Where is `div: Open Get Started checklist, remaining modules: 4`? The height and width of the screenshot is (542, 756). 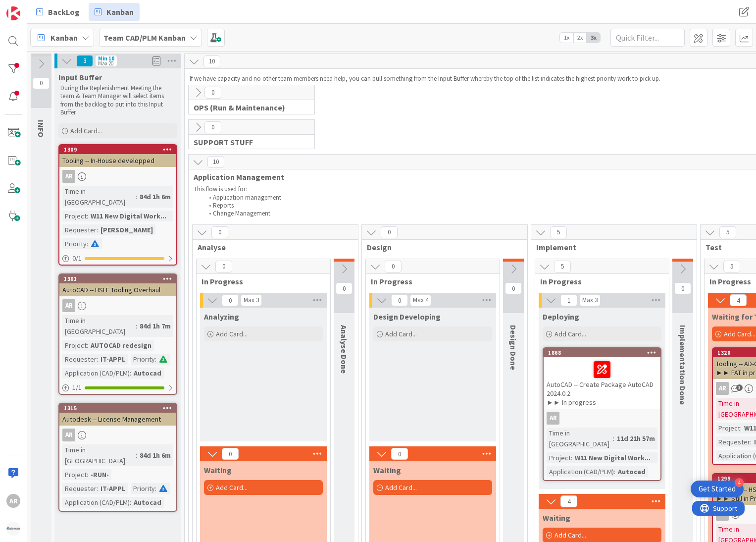
div: Open Get Started checklist, remaining modules: 4 is located at coordinates (717, 489).